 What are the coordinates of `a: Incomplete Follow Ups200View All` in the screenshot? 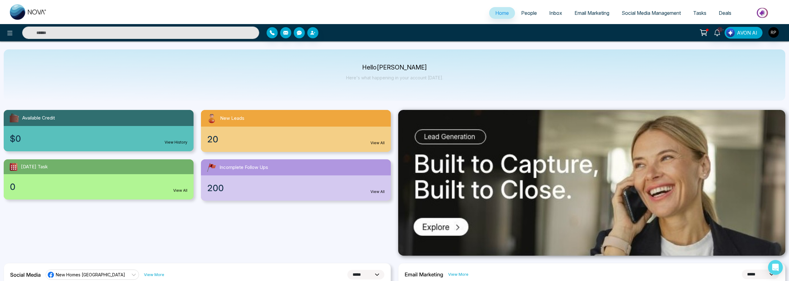 It's located at (296, 180).